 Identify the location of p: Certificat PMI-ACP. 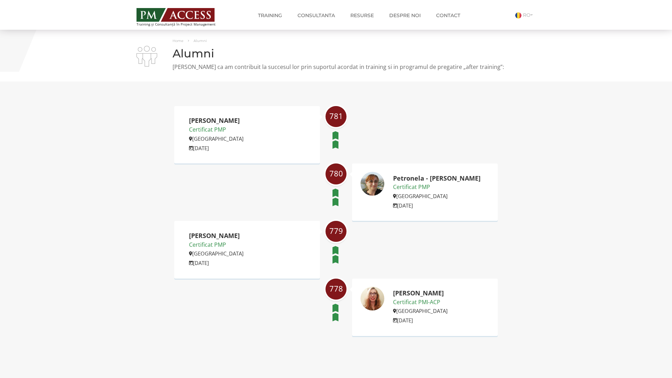
(420, 302).